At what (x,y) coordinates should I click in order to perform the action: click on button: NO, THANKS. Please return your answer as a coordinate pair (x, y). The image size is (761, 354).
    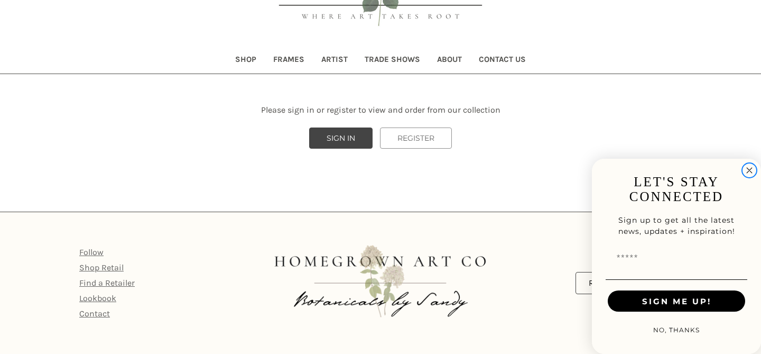
    Looking at the image, I should click on (676, 330).